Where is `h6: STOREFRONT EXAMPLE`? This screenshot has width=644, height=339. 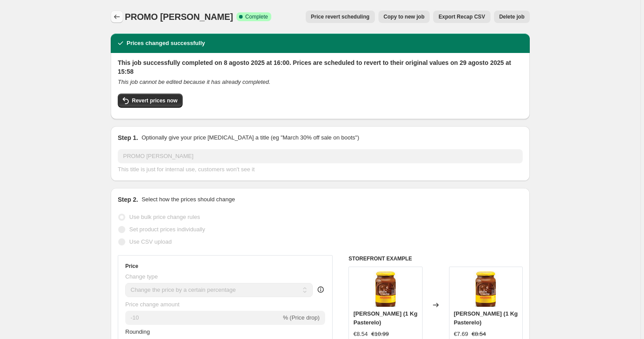 h6: STOREFRONT EXAMPLE is located at coordinates (435, 259).